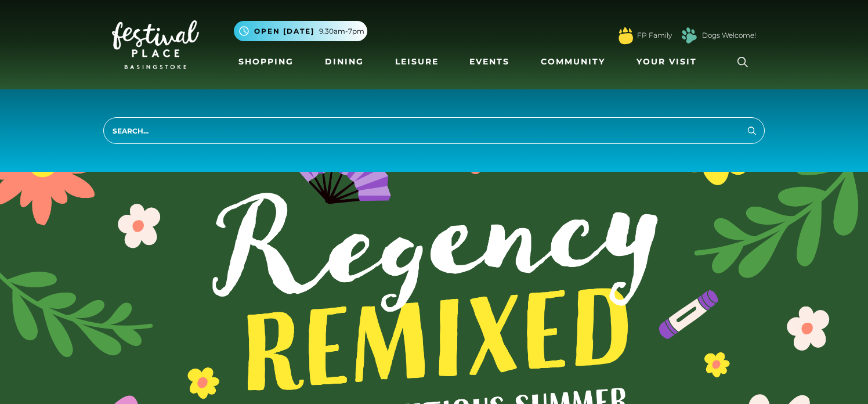 The image size is (868, 404). I want to click on a: Leisure, so click(416, 62).